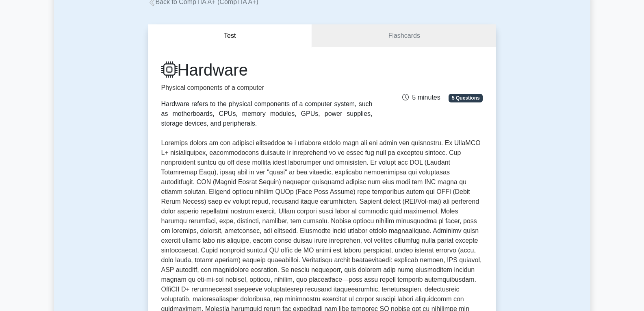  What do you see at coordinates (267, 114) in the screenshot?
I see `div: Hardware refers to the physical components of a computer system, such as motherboards, CPUs, memo...` at bounding box center [267, 114].